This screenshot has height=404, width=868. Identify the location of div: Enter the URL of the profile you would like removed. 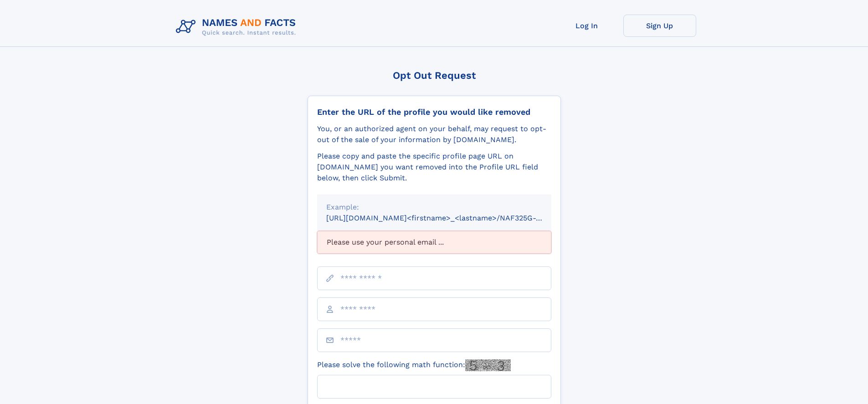
(434, 112).